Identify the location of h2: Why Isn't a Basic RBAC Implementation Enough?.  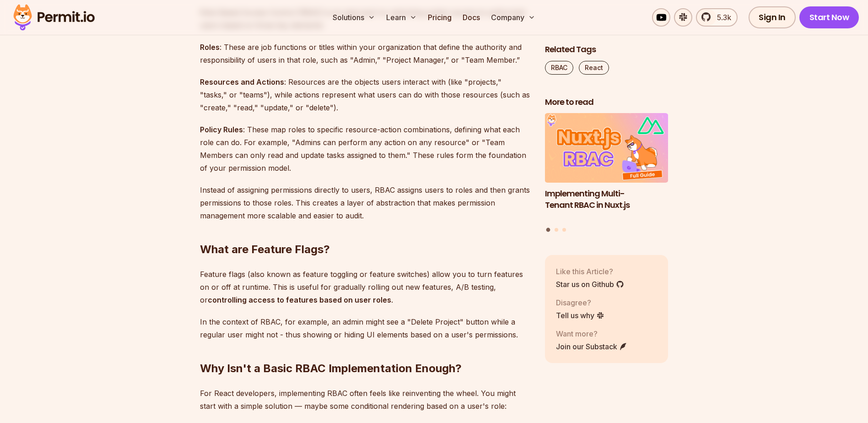
(365, 350).